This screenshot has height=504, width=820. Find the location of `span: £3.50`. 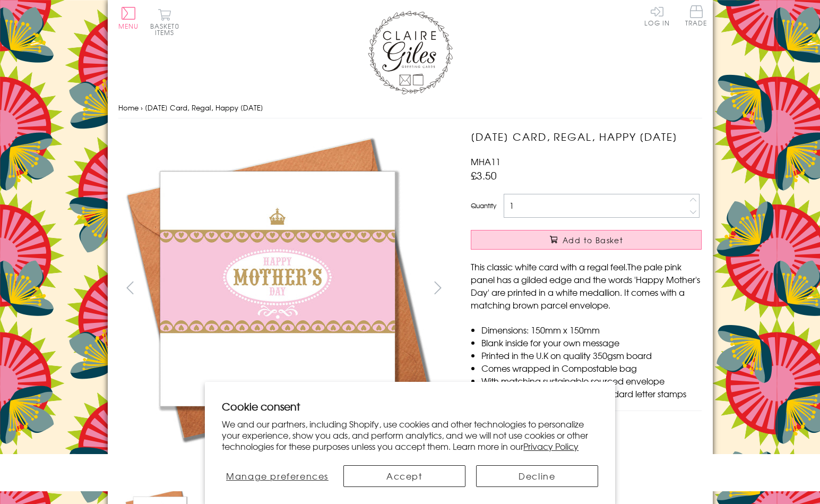

span: £3.50 is located at coordinates (484, 175).